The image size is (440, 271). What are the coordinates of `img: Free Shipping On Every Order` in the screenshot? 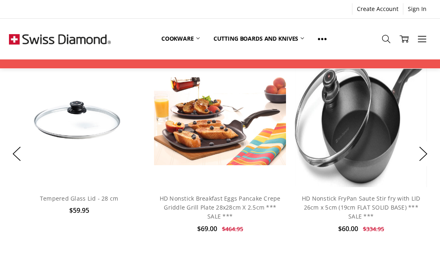 It's located at (60, 39).